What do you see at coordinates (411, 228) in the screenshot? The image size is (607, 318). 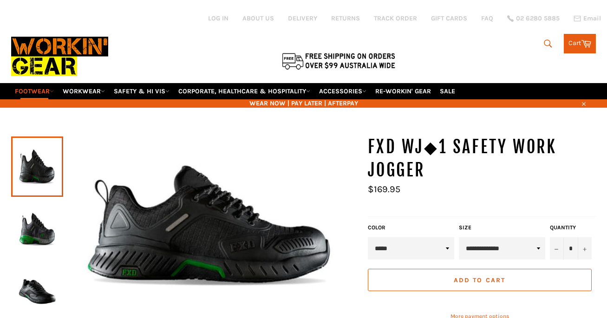 I see `label: Color` at bounding box center [411, 228].